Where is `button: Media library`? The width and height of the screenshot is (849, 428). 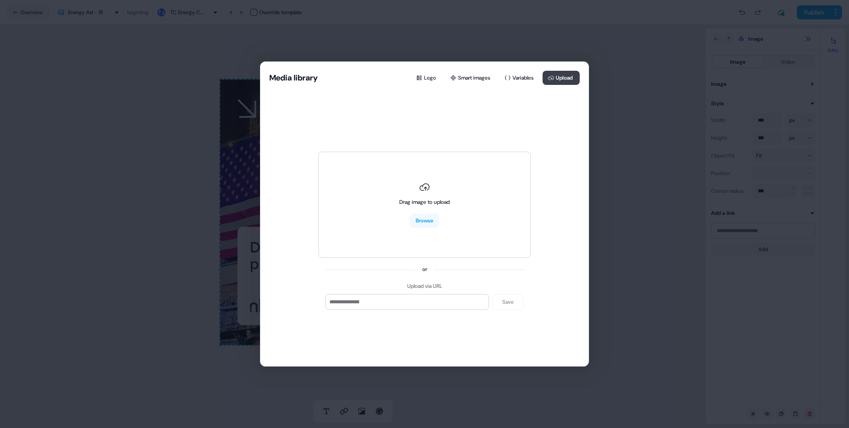
button: Media library is located at coordinates (294, 78).